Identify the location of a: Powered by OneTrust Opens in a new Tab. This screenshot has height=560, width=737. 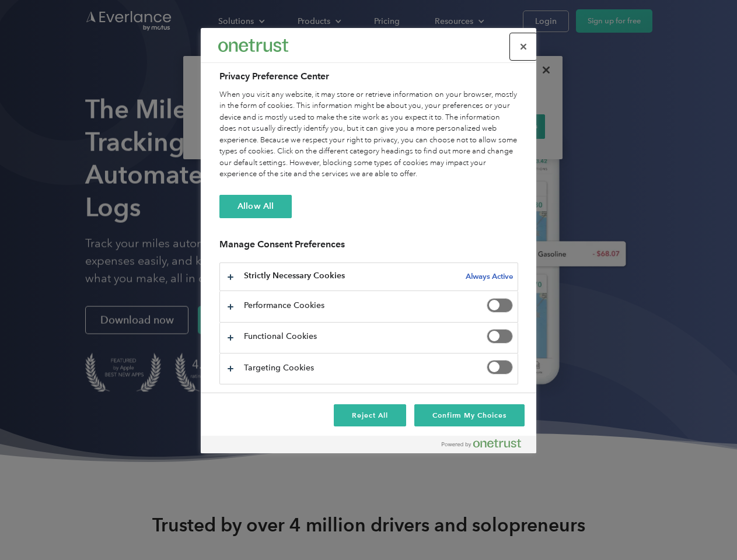
(487, 446).